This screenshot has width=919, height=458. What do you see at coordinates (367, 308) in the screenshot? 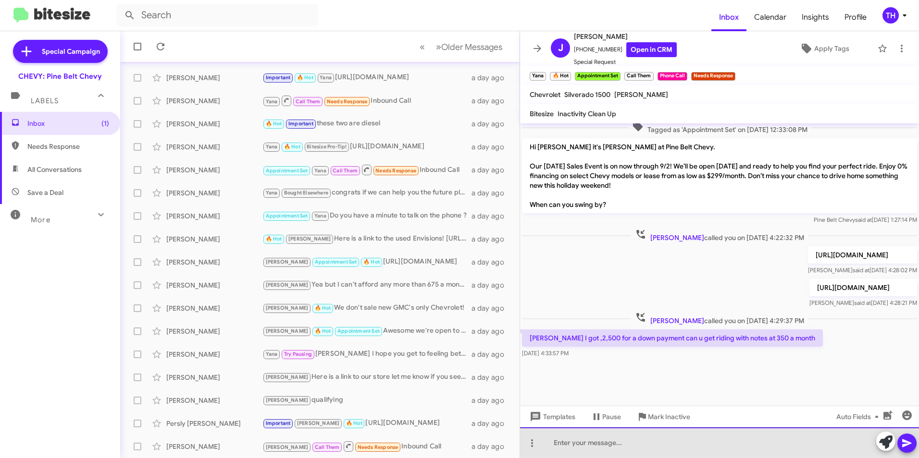
I see `div: We don't sale new GMC's only Chevrolet!` at bounding box center [367, 308].